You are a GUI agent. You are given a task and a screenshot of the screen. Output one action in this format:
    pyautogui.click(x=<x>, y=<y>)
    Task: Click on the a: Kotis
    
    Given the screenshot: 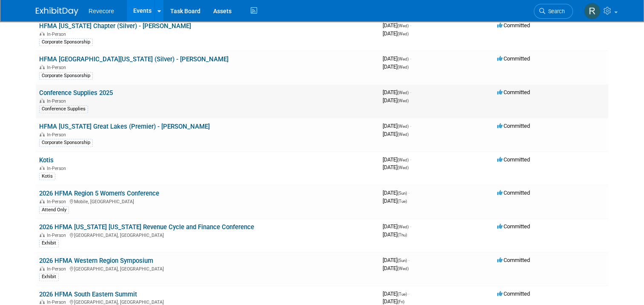 What is the action you would take?
    pyautogui.click(x=46, y=160)
    